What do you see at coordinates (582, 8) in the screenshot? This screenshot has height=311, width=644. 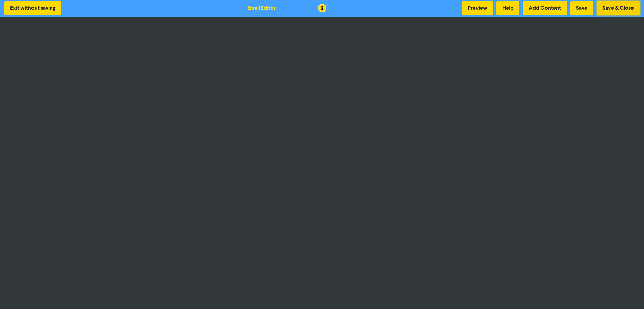 I see `button: Save` at bounding box center [582, 8].